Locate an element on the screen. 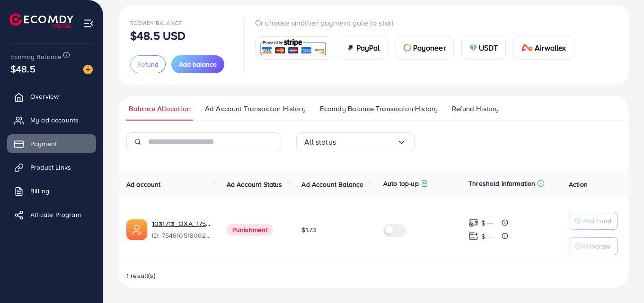  span: Refund is located at coordinates (148, 65).